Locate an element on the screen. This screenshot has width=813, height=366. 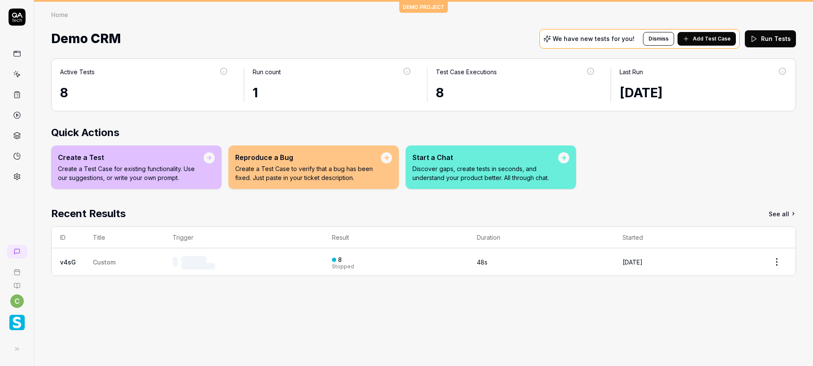
span: Demo CRM is located at coordinates (86, 38).